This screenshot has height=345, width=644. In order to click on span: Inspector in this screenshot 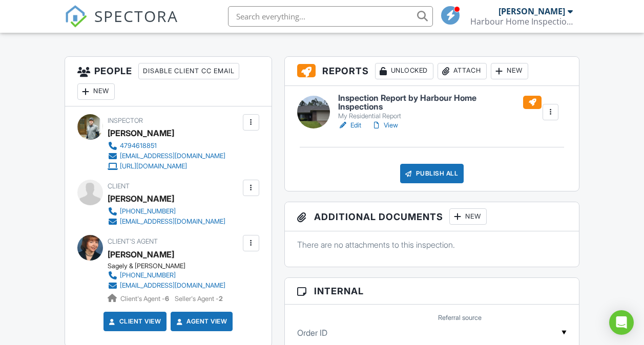, I will do `click(125, 120)`.